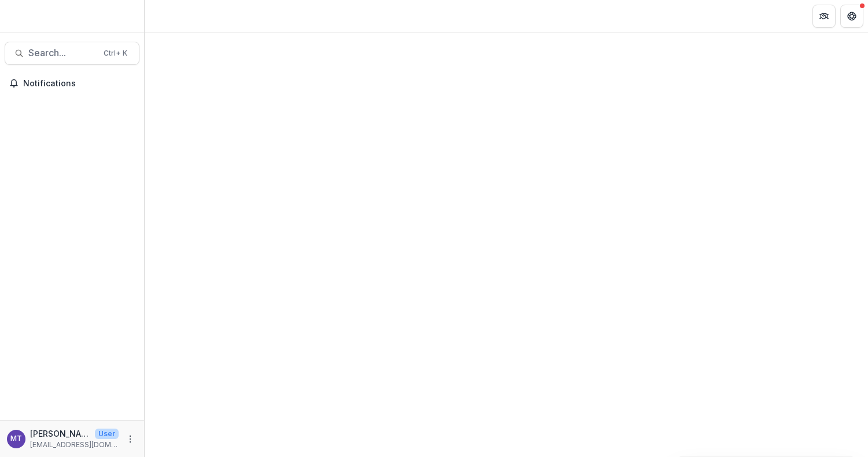 Image resolution: width=868 pixels, height=457 pixels. Describe the element at coordinates (107, 434) in the screenshot. I see `p: User` at that location.